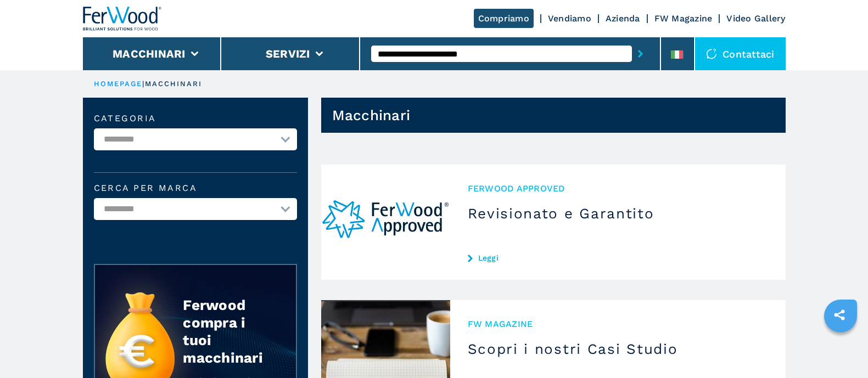  I want to click on div: Ferwood compra i tuoi macchinari, so click(228, 331).